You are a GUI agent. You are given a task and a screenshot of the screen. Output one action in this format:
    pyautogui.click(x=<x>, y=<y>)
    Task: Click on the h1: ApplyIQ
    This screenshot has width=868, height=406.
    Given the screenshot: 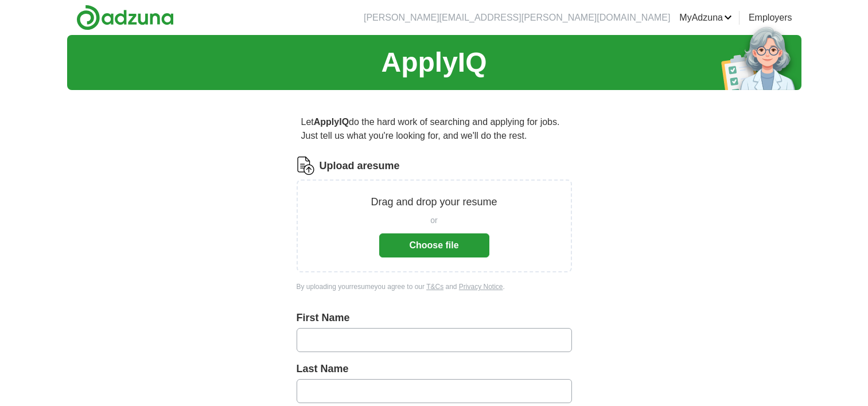 What is the action you would take?
    pyautogui.click(x=434, y=62)
    